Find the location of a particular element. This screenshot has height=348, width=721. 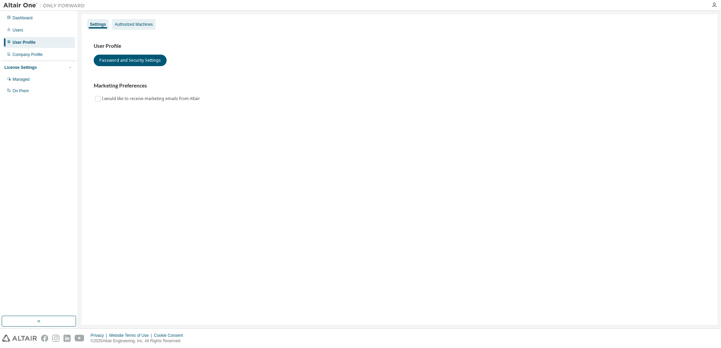

img: facebook.svg is located at coordinates (44, 338).